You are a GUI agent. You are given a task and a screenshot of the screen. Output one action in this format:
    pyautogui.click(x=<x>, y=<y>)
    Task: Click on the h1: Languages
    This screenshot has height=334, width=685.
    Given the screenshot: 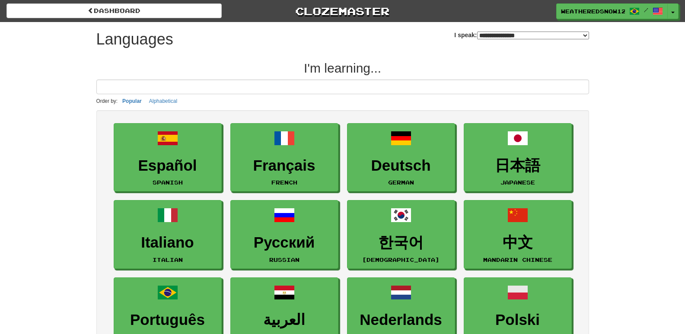 What is the action you would take?
    pyautogui.click(x=135, y=39)
    